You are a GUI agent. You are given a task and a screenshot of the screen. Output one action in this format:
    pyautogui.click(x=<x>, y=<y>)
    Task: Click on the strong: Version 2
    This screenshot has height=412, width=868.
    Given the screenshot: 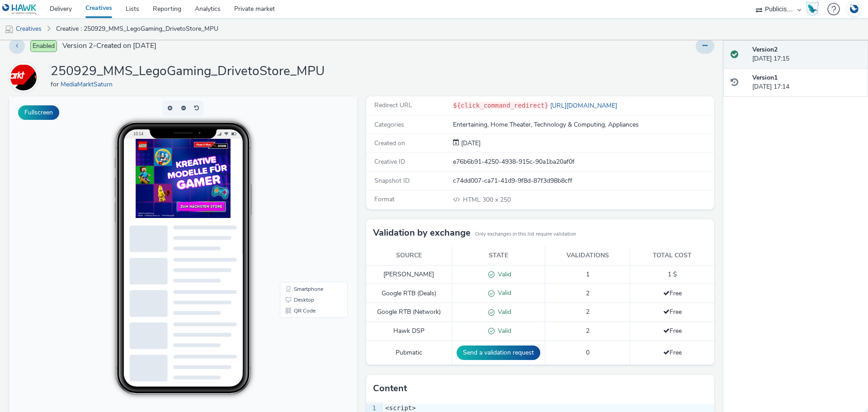 What is the action you would take?
    pyautogui.click(x=765, y=49)
    